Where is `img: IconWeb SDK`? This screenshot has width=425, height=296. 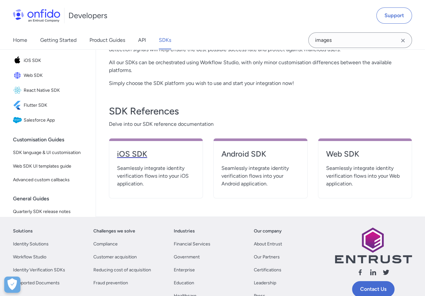
img: IconWeb SDK is located at coordinates (18, 75).